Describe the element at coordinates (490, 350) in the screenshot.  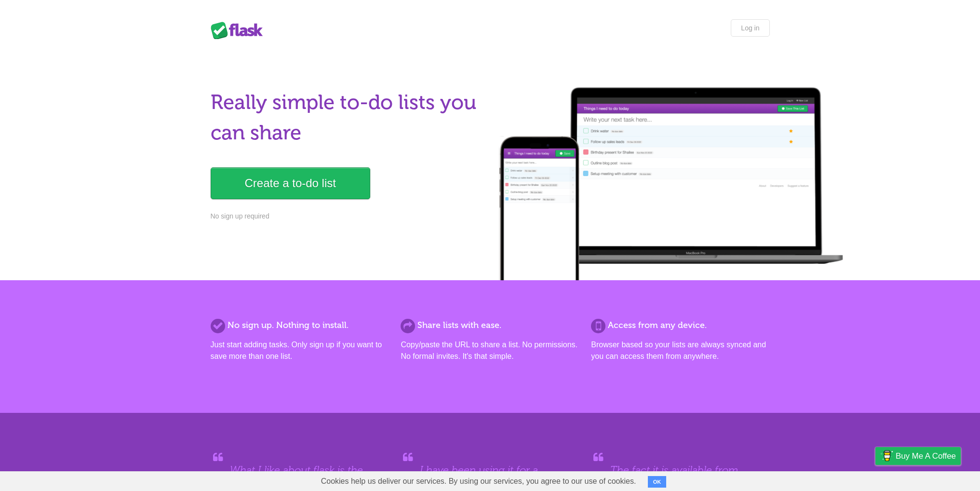
I see `p: Copy/paste the URL to share a list. No permissions. No formal invites. It's that simple.` at that location.